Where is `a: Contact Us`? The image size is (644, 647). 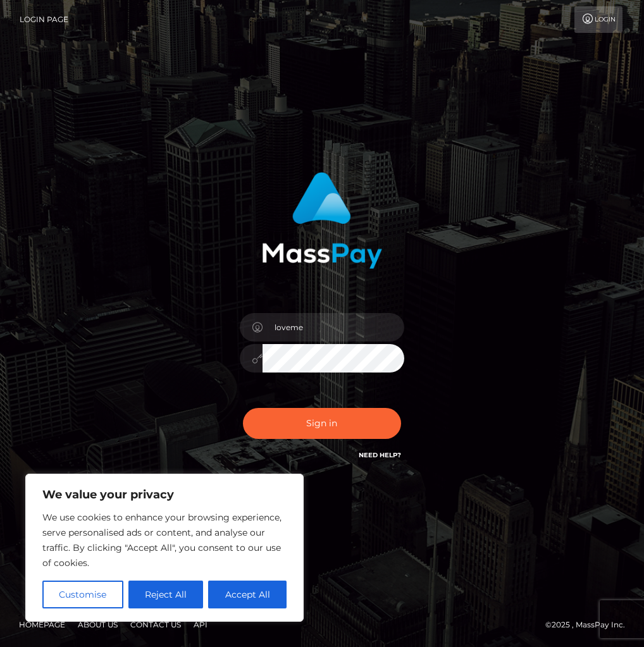
a: Contact Us is located at coordinates (156, 624).